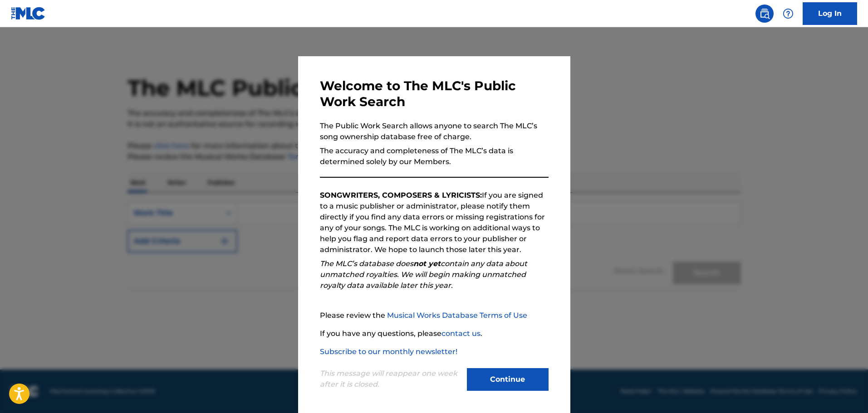 The height and width of the screenshot is (413, 868). Describe the element at coordinates (764, 14) in the screenshot. I see `a: Public Search` at that location.